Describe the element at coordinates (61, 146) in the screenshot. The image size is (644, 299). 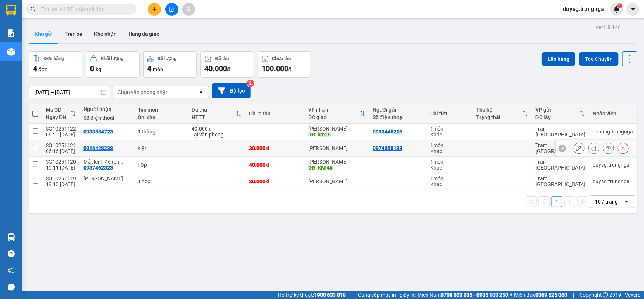
I see `div: SG10251121` at that location.